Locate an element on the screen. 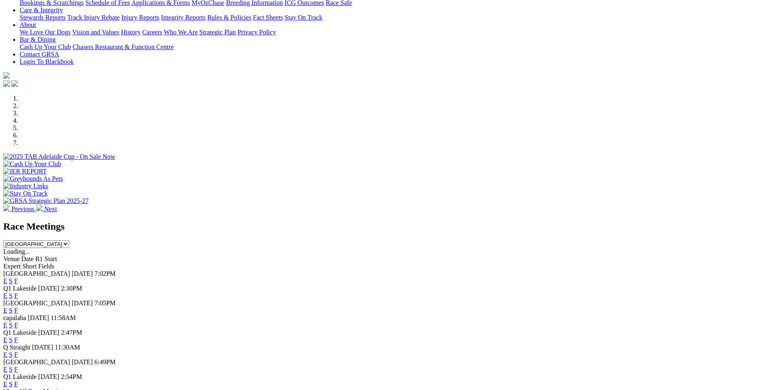 Image resolution: width=780 pixels, height=390 pixels. a: Next is located at coordinates (46, 209).